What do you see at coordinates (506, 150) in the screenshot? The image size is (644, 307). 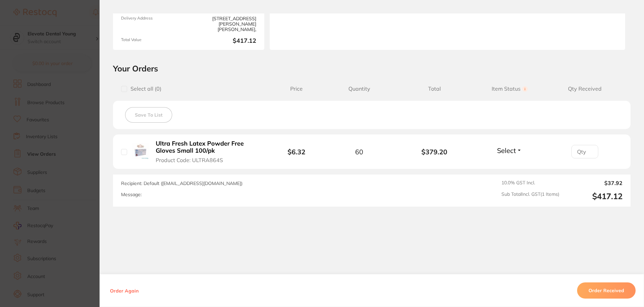 I see `span: Select` at bounding box center [506, 150].